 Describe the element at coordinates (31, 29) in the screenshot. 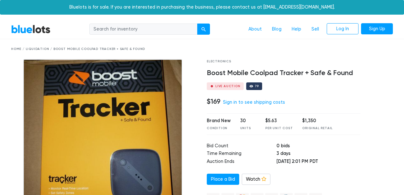

I see `a: BlueLots` at that location.